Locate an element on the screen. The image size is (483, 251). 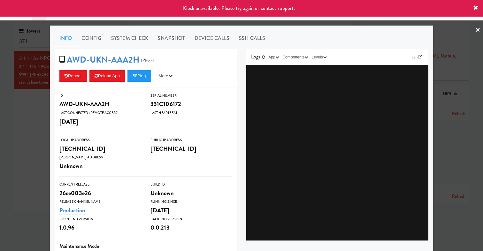
div: Frontend Version is located at coordinates (100, 220).